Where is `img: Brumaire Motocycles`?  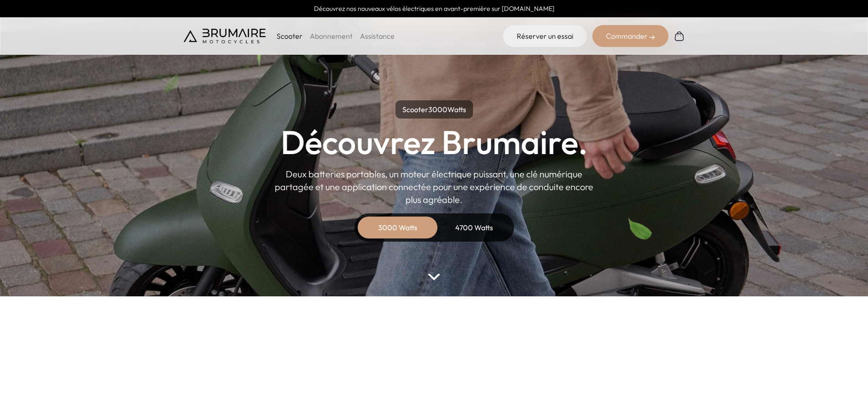 img: Brumaire Motocycles is located at coordinates (225, 36).